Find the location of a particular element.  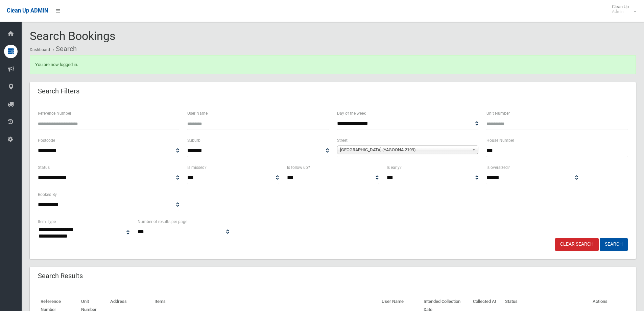

span: Clean Up ADMIN is located at coordinates (28, 10).